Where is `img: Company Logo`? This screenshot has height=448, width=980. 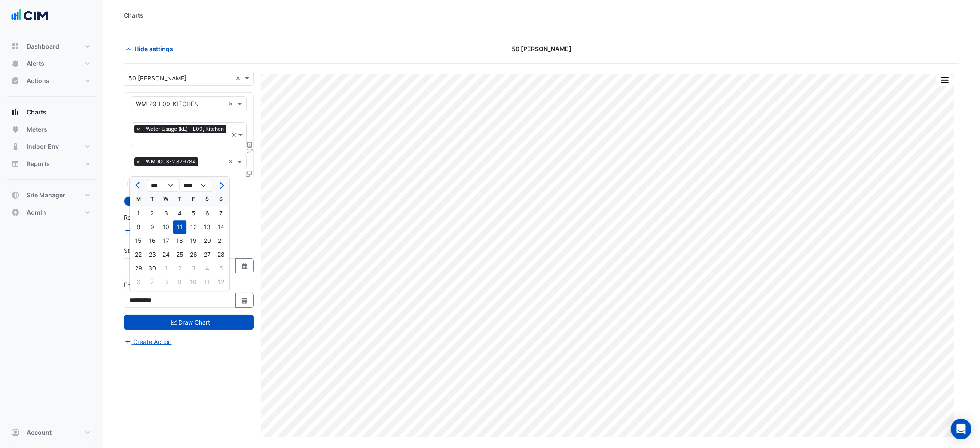 img: Company Logo is located at coordinates (30, 16).